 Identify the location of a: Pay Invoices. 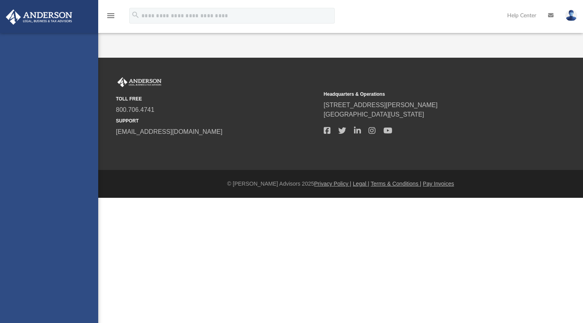
(438, 184).